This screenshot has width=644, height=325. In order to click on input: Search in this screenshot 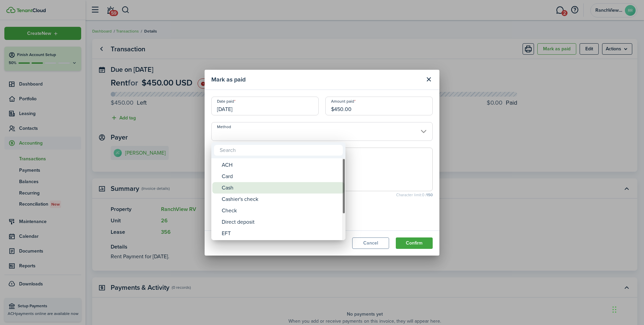, I will do `click(278, 150)`.